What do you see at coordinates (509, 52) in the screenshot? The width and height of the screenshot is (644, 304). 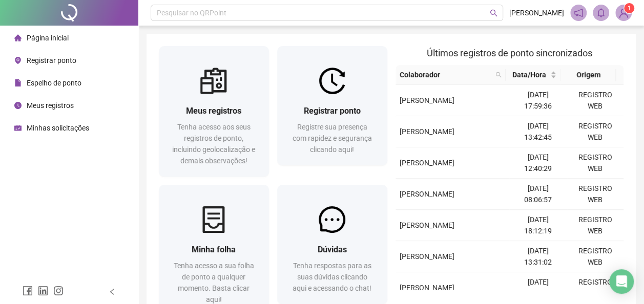 I see `span: Últimos registros de ponto sincronizados` at bounding box center [509, 52].